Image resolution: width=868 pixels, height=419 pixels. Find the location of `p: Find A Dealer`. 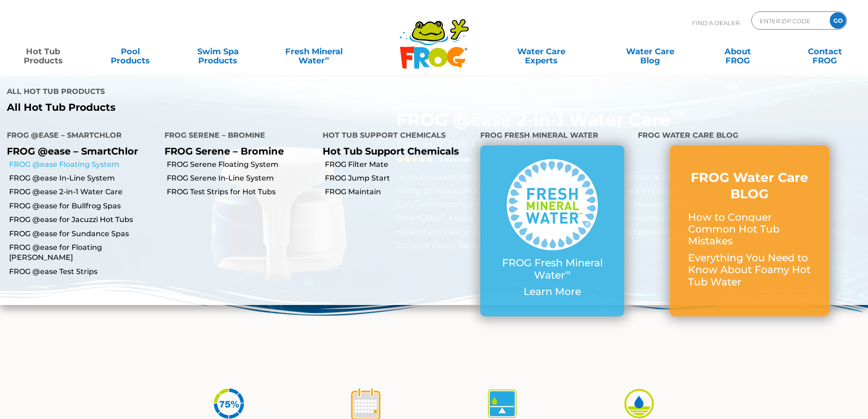

p: Find A Dealer is located at coordinates (715, 23).